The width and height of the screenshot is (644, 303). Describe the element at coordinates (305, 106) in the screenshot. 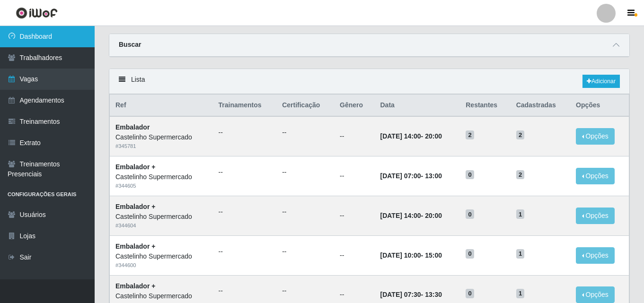

I see `th: Certificação` at that location.